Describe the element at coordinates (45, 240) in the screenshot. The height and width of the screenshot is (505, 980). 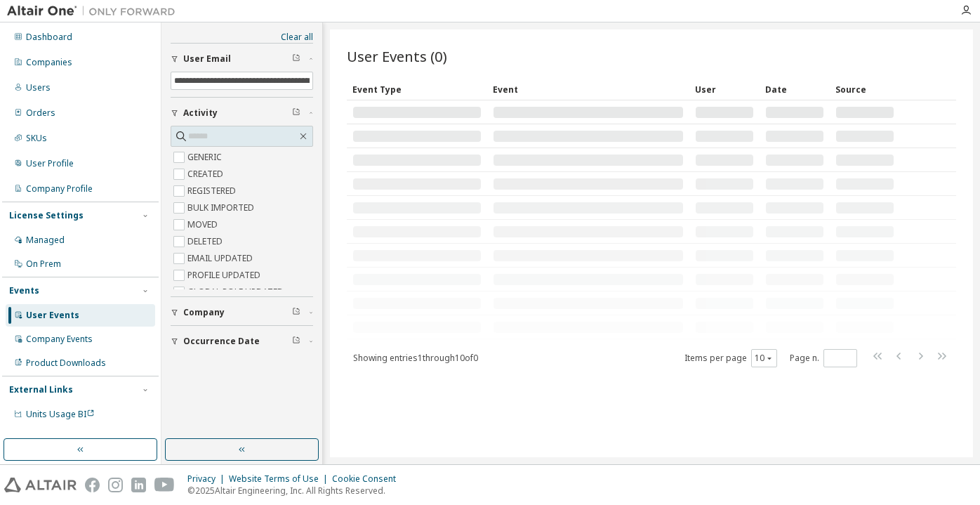
I see `div: Managed` at that location.